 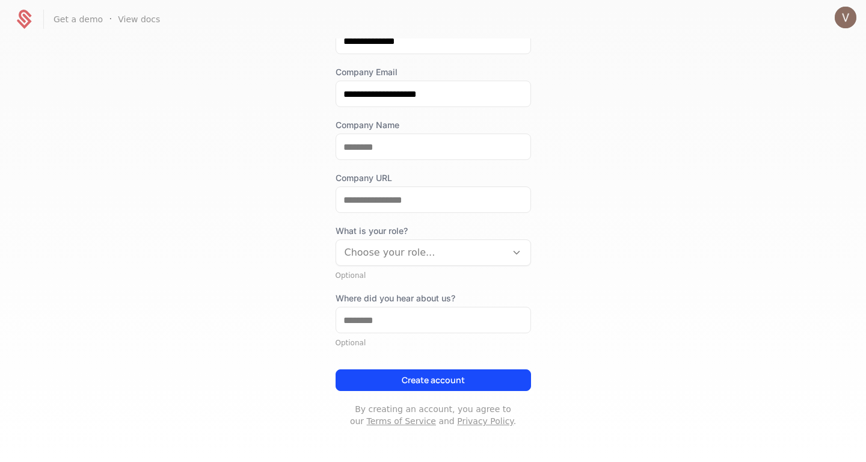 What do you see at coordinates (78, 19) in the screenshot?
I see `a: Get a demo` at bounding box center [78, 19].